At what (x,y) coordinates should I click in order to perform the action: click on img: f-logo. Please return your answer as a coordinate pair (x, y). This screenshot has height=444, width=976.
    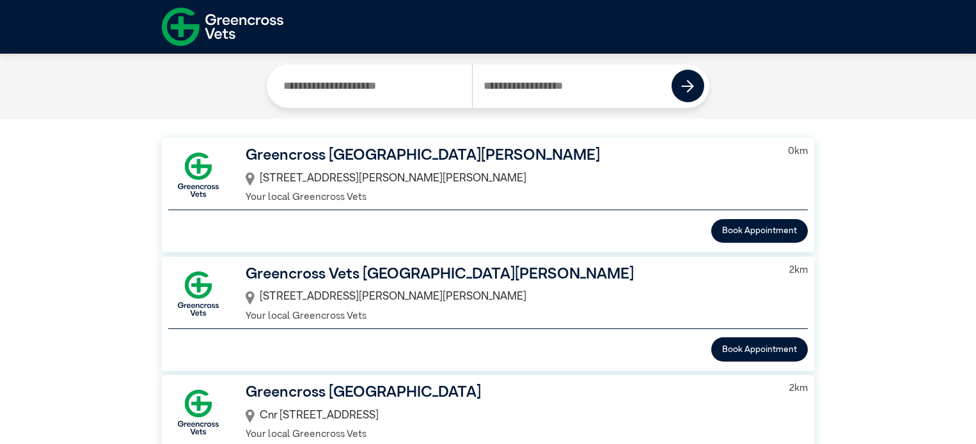
    Looking at the image, I should click on (222, 27).